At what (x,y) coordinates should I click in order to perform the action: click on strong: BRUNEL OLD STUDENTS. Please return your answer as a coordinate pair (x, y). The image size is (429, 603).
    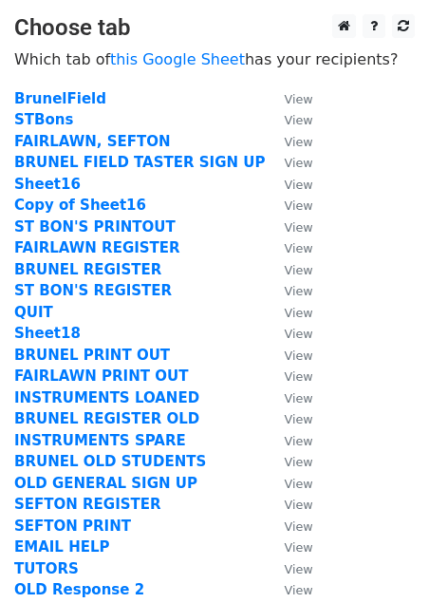
    Looking at the image, I should click on (110, 461).